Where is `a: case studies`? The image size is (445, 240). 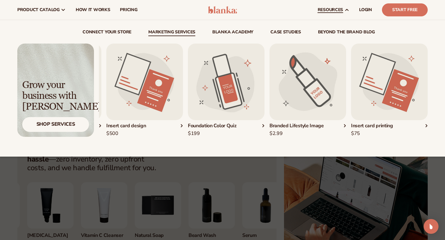 a: case studies is located at coordinates (285, 33).